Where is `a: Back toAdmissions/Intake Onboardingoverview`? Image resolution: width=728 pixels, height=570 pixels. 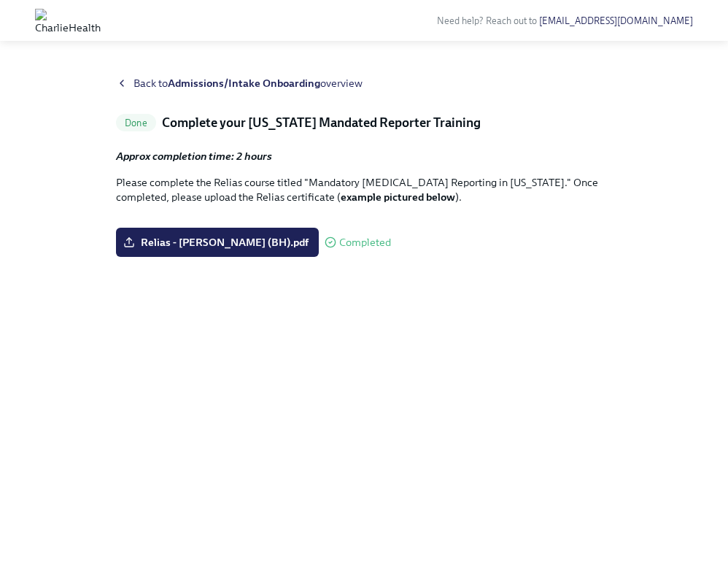
a: Back toAdmissions/Intake Onboardingoverview is located at coordinates (364, 84).